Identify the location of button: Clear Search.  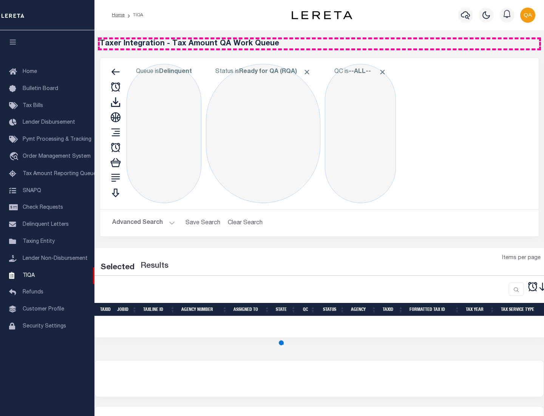
(245, 223).